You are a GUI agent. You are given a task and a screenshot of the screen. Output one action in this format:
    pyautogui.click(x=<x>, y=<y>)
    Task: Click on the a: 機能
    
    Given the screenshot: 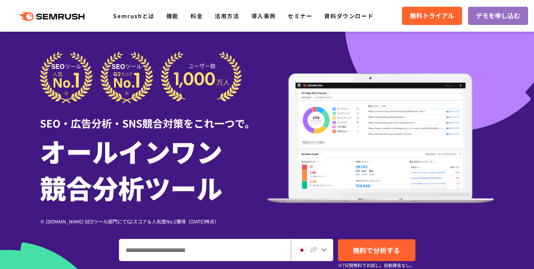 What is the action you would take?
    pyautogui.click(x=172, y=16)
    